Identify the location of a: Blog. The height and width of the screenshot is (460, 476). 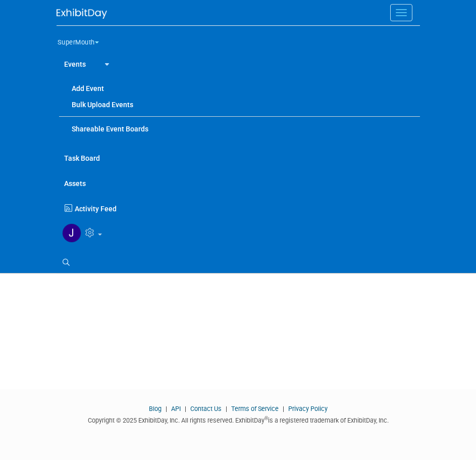
(155, 408).